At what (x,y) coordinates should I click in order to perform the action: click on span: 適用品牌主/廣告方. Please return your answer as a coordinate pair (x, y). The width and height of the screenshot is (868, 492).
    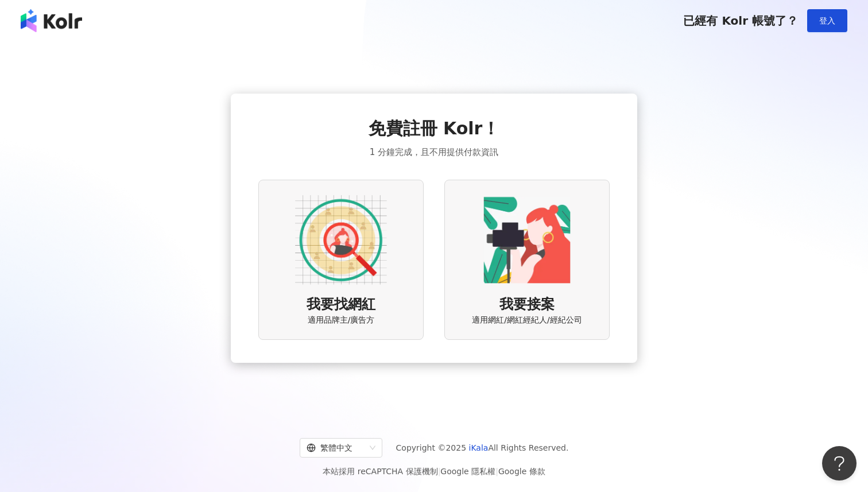
    Looking at the image, I should click on (341, 320).